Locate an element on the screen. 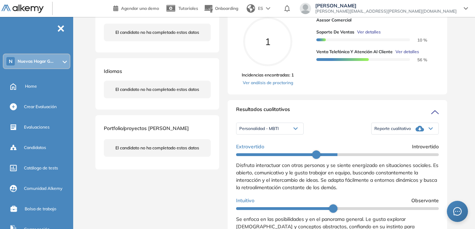 Image resolution: width=475 pixels, height=229 pixels. span: Extrovertido is located at coordinates (250, 146).